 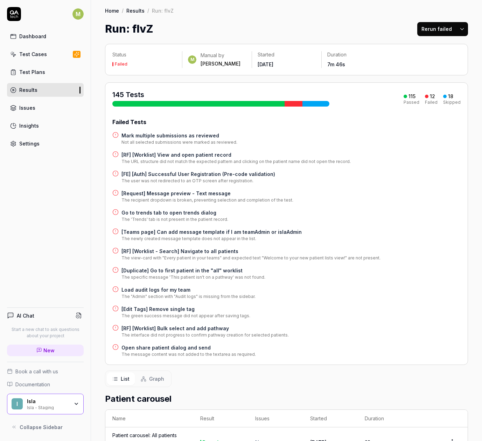 What do you see at coordinates (163, 11) in the screenshot?
I see `div: Run: fIvZ` at bounding box center [163, 11].